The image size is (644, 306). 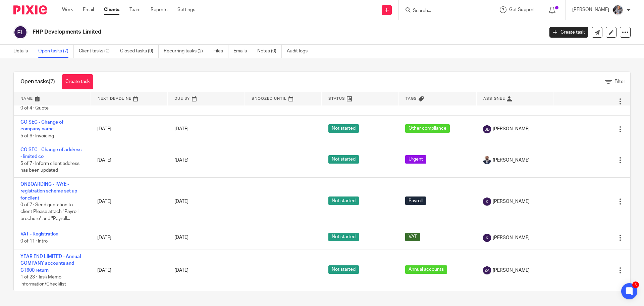 What do you see at coordinates (56, 51) in the screenshot?
I see `a: Open tasks (7)` at bounding box center [56, 51].